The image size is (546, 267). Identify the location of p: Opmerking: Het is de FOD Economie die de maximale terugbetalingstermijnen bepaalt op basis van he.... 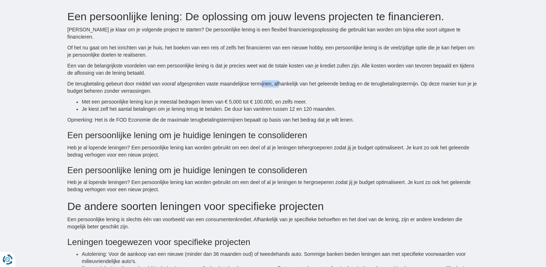
(273, 120).